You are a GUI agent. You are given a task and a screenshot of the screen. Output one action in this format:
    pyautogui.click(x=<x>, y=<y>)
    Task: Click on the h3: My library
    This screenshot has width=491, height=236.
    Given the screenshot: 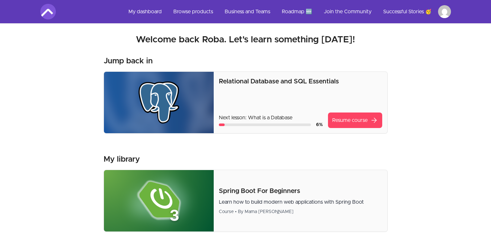 What is the action you would take?
    pyautogui.click(x=122, y=159)
    